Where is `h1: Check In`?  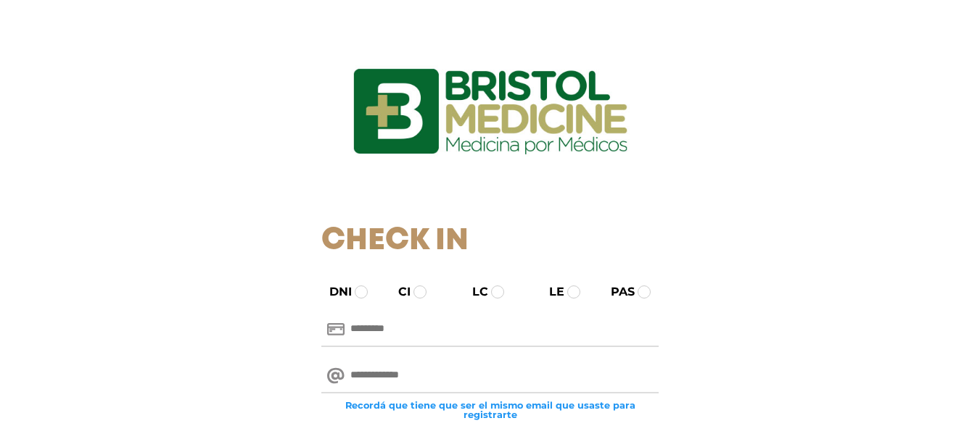
h1: Check In is located at coordinates (490, 241).